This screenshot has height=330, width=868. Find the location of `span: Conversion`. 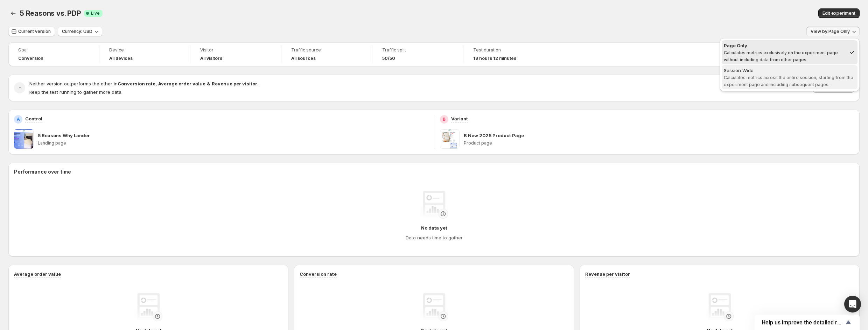

span: Conversion is located at coordinates (31, 59).